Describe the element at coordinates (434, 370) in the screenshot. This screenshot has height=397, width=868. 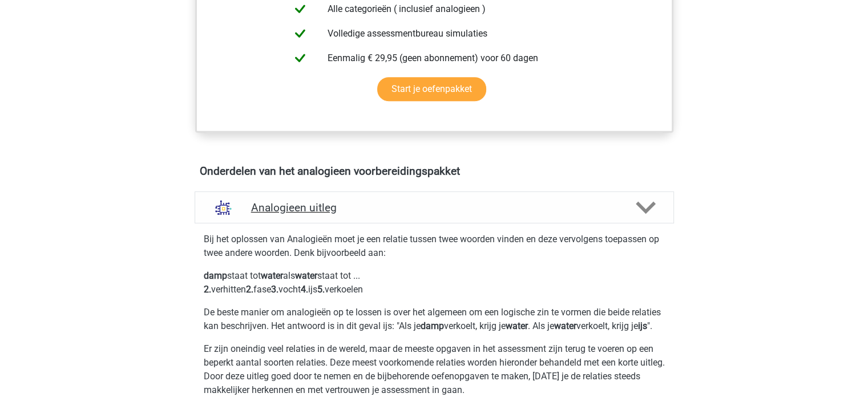
I see `p: Er zijn oneindig veel relaties in de wereld, maar de meeste opgaven in het assessment zijn terug ...` at that location.